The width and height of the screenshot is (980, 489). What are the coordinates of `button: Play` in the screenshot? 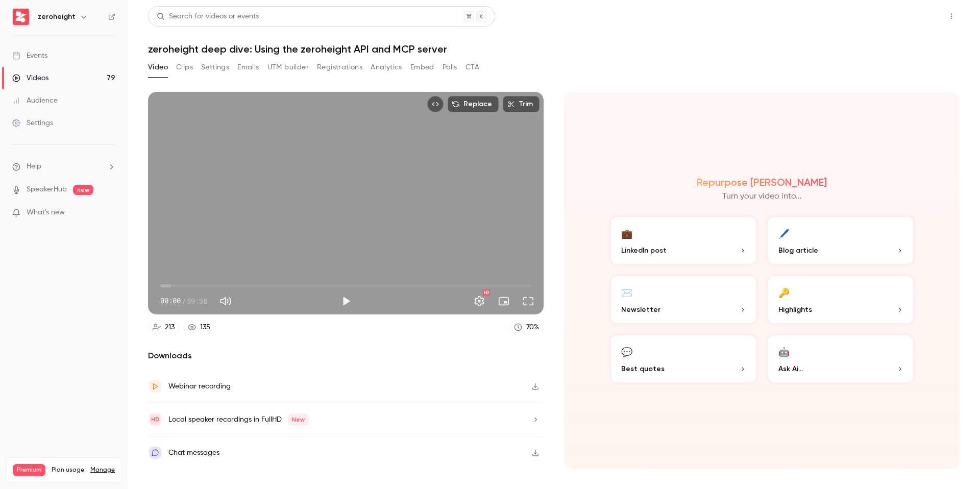 It's located at (346, 301).